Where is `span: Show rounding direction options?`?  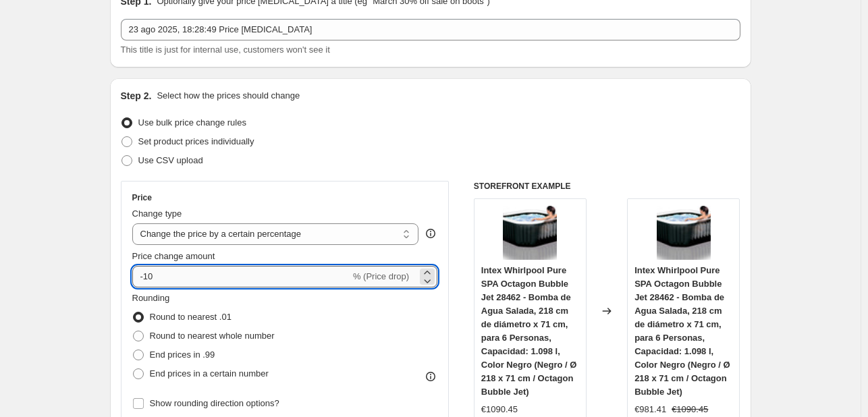 span: Show rounding direction options? is located at coordinates (215, 402).